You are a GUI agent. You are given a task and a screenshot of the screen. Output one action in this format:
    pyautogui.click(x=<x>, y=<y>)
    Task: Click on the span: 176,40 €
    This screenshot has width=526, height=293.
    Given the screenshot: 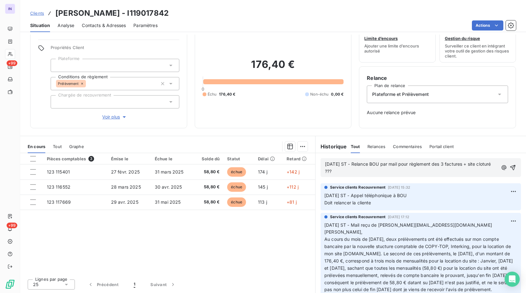 What is the action you would take?
    pyautogui.click(x=227, y=94)
    